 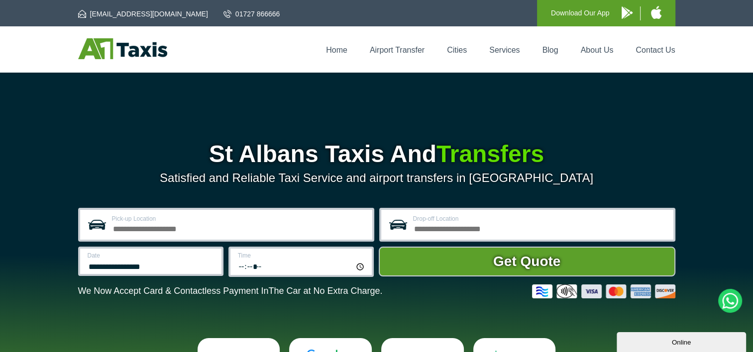 What do you see at coordinates (302, 256) in the screenshot?
I see `label: Time` at bounding box center [302, 256].